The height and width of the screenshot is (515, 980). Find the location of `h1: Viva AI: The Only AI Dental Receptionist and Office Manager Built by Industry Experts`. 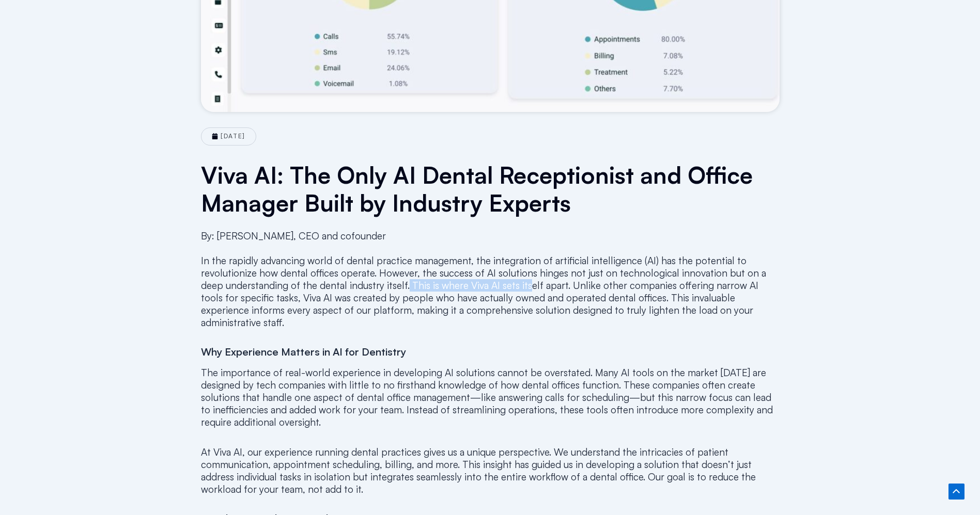

h1: Viva AI: The Only AI Dental Receptionist and Office Manager Built by Industry Experts is located at coordinates (490, 189).